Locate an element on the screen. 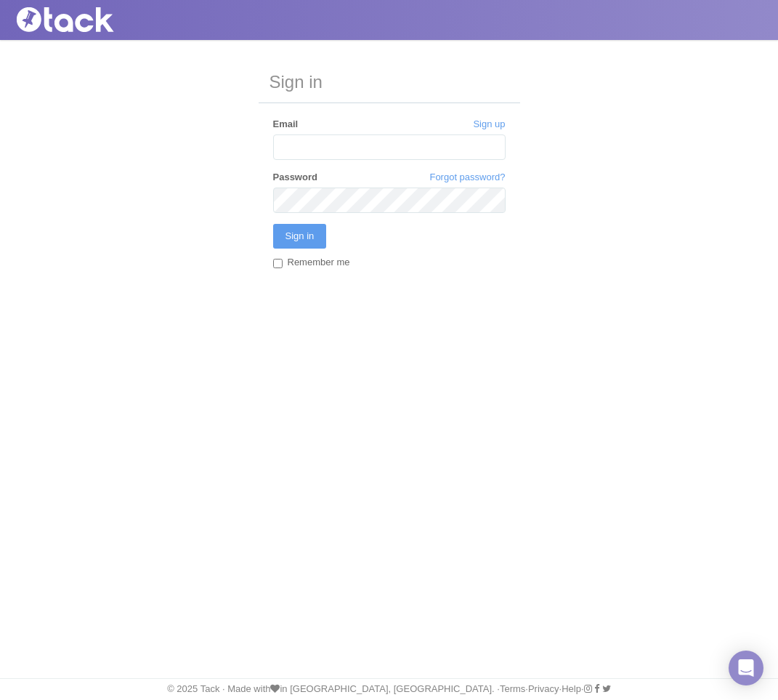 The height and width of the screenshot is (700, 778). div: Open Intercom Messenger is located at coordinates (747, 668).